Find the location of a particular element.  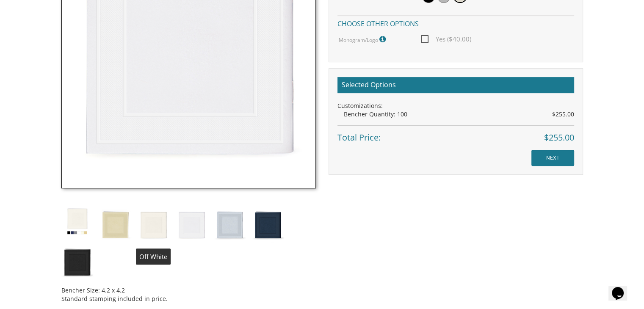

img: almog-offwhite.jpg is located at coordinates (153, 224).